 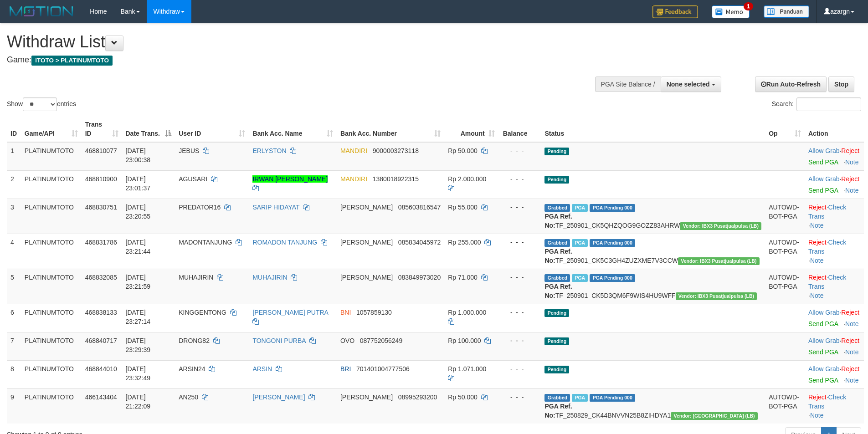 I want to click on span: Rp 1.071.000, so click(x=467, y=369).